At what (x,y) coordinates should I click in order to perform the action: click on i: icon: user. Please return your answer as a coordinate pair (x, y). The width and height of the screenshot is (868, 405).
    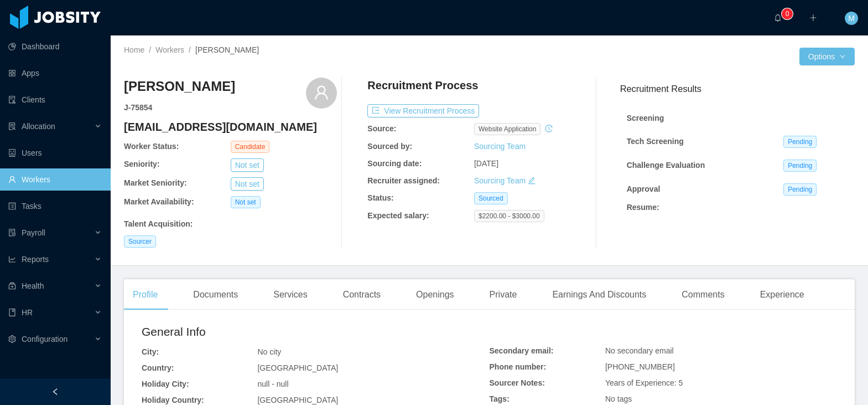
    Looking at the image, I should click on (322, 93).